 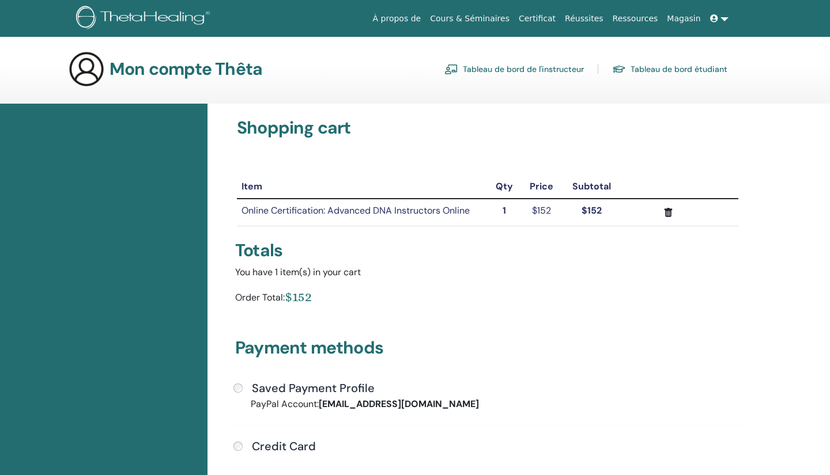 What do you see at coordinates (488, 273) in the screenshot?
I see `div: You have 1 item(s) in your cart` at bounding box center [488, 273].